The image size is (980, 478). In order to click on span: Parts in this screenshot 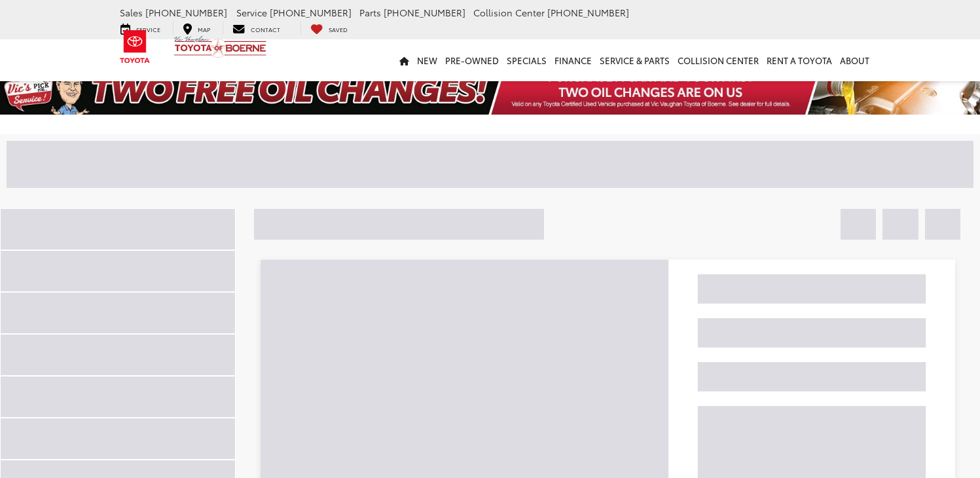, I will do `click(370, 13)`.